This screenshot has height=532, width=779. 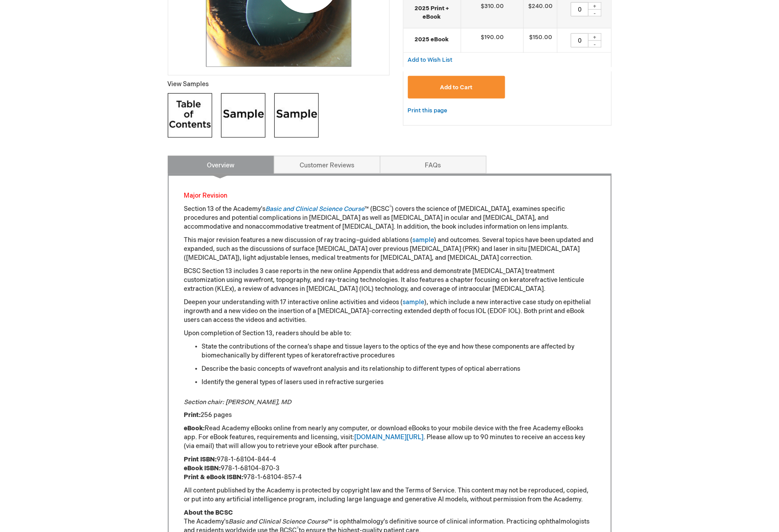 What do you see at coordinates (430, 60) in the screenshot?
I see `span: Add to Wish List` at bounding box center [430, 60].